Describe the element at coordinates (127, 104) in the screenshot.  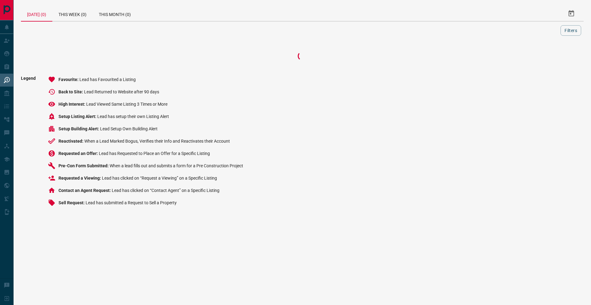
I see `span: Lead Viewed Same Listing 3 Times or More` at that location.